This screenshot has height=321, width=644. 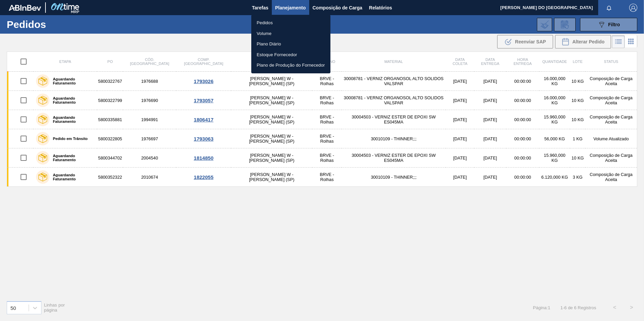 I want to click on li: Estoque Fornecedor, so click(x=291, y=55).